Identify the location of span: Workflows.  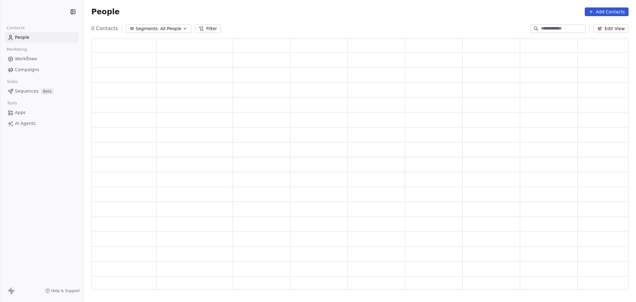
(26, 59).